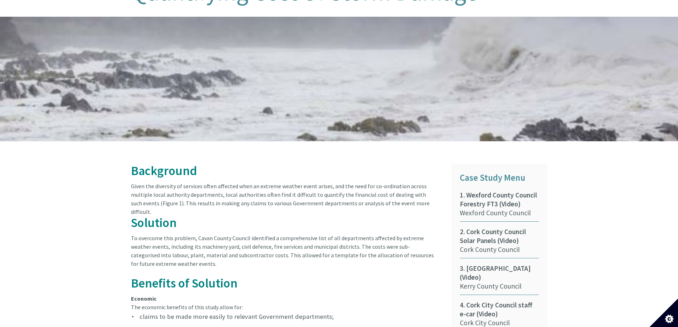 This screenshot has height=327, width=678. What do you see at coordinates (154, 222) in the screenshot?
I see `span: Solution` at bounding box center [154, 222].